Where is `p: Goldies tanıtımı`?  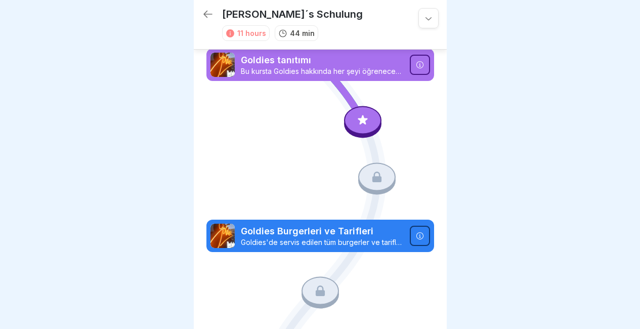 p: Goldies tanıtımı is located at coordinates (322, 60).